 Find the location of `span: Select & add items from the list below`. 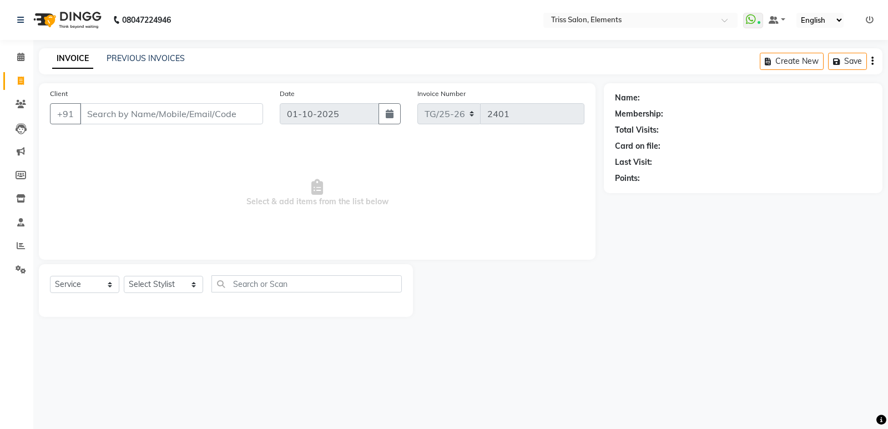

span: Select & add items from the list below is located at coordinates (317, 193).